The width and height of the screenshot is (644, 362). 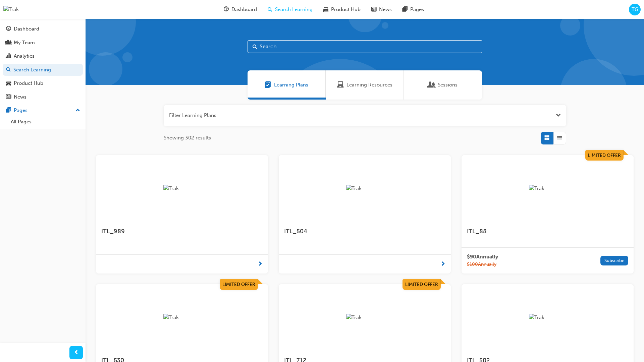 I want to click on a: Analytics, so click(x=42, y=56).